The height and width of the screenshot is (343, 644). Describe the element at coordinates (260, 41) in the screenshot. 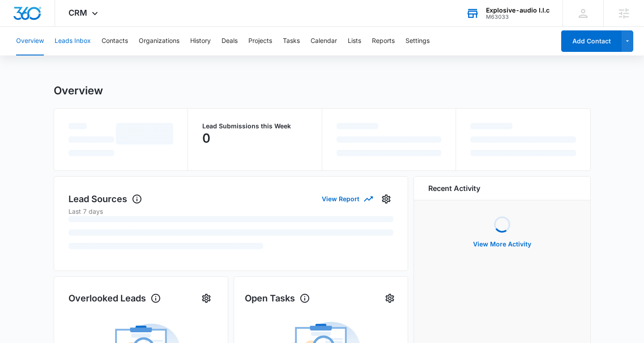

I see `button: Projects` at that location.